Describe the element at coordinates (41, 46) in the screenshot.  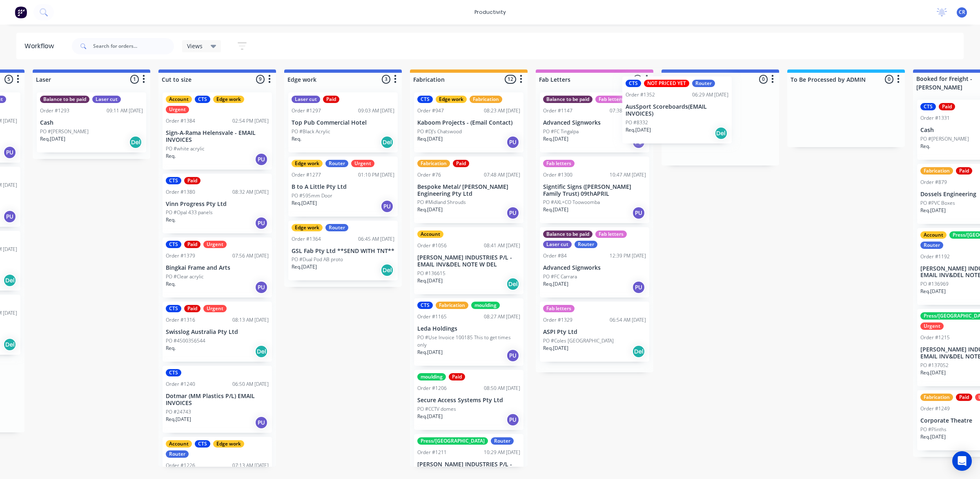
I see `div: Workflow` at that location.